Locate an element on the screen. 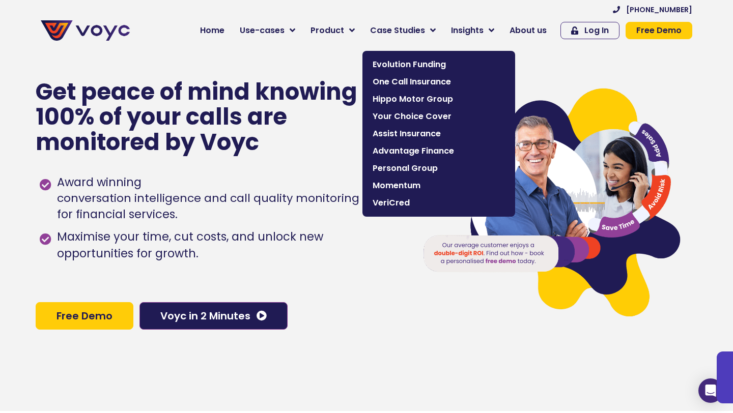 This screenshot has width=733, height=413. span: One Call Insurance is located at coordinates (439, 82).